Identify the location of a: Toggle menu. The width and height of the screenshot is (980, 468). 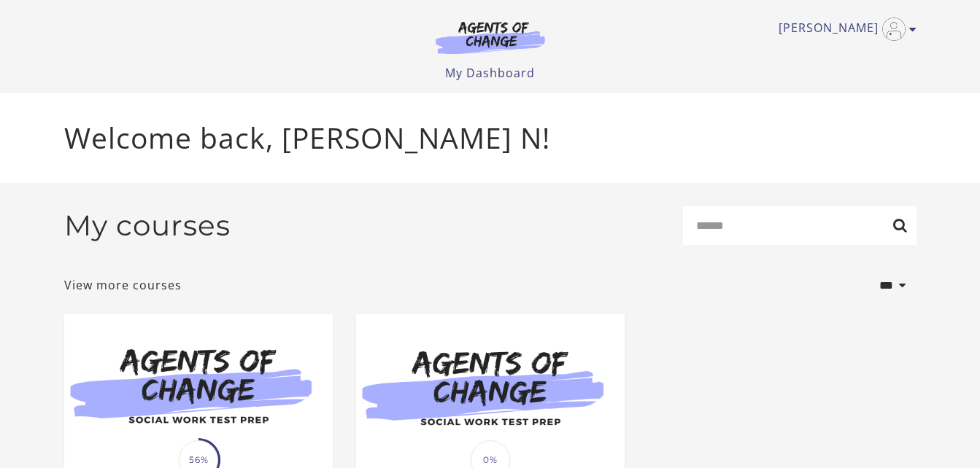
(843, 29).